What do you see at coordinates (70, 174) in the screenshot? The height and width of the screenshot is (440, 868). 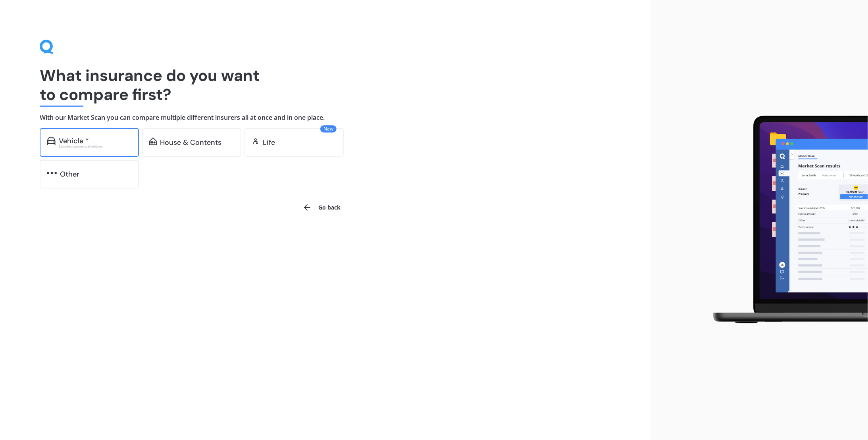 I see `div: Other` at bounding box center [70, 174].